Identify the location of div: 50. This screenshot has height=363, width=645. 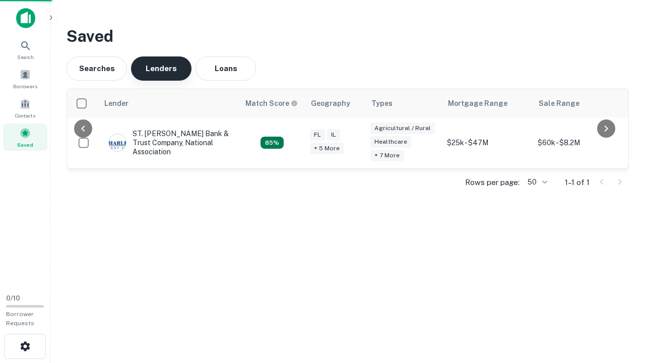
(536, 182).